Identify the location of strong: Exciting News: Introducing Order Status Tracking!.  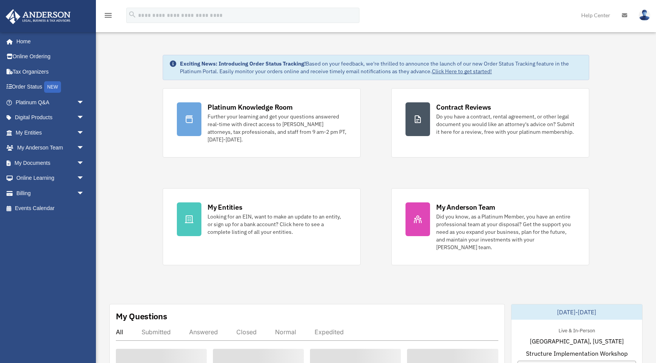
(243, 64).